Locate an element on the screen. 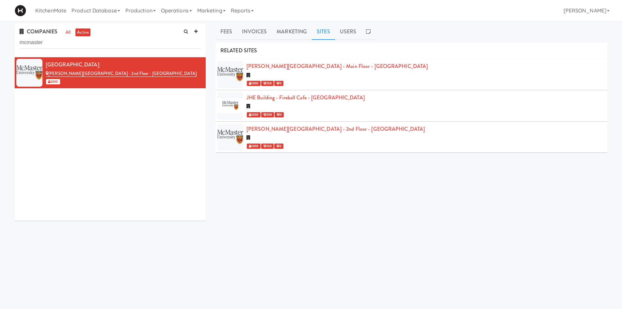 The width and height of the screenshot is (622, 309). a: Sites is located at coordinates (323, 32).